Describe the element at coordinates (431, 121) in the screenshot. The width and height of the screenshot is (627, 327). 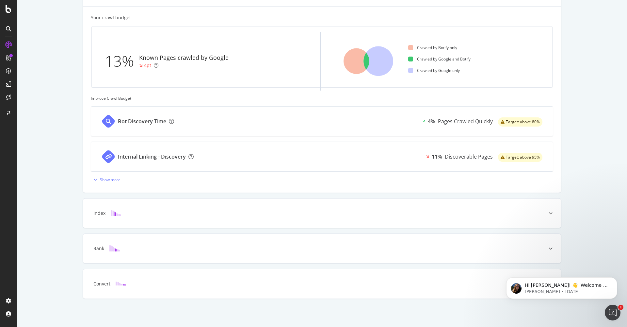
I see `div: 4%` at that location.